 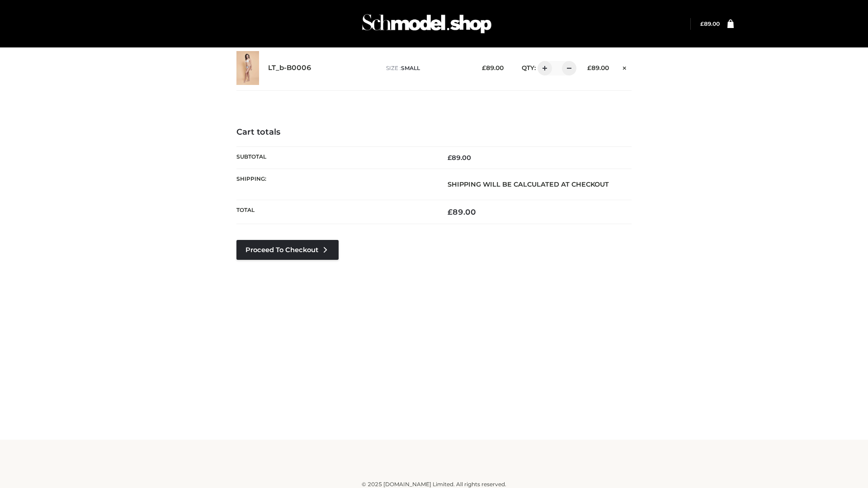 I want to click on img: Schmodel Admin 964, so click(x=427, y=24).